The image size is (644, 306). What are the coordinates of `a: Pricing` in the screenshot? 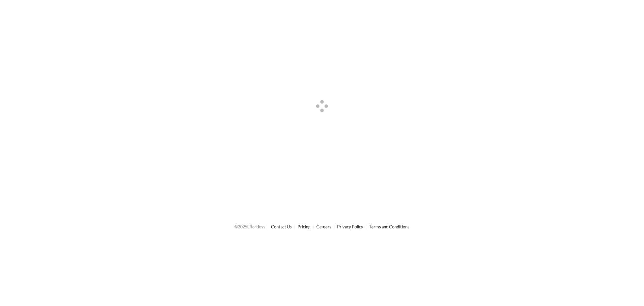 It's located at (304, 227).